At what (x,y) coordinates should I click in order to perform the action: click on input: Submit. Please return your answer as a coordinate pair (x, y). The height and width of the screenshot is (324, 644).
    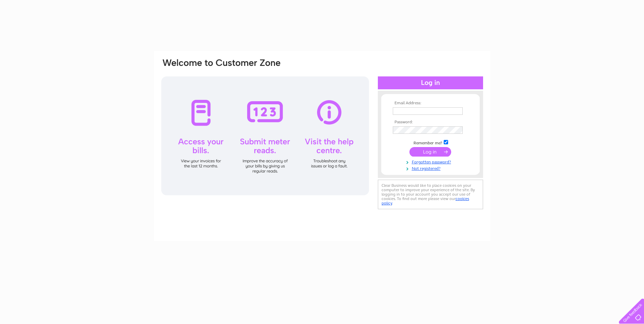
    Looking at the image, I should click on (430, 151).